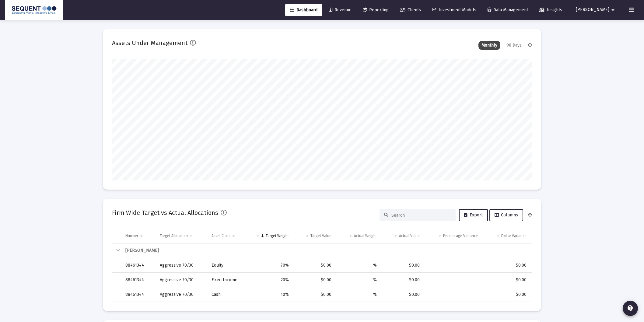 This screenshot has width=644, height=322. What do you see at coordinates (277, 236) in the screenshot?
I see `div: Target Weight` at bounding box center [277, 236].